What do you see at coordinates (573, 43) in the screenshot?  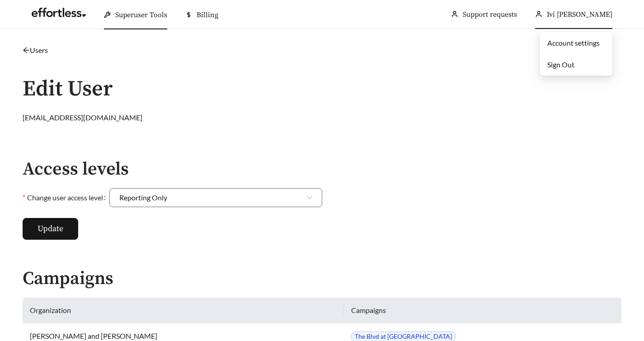 I see `a: Account settings` at bounding box center [573, 43].